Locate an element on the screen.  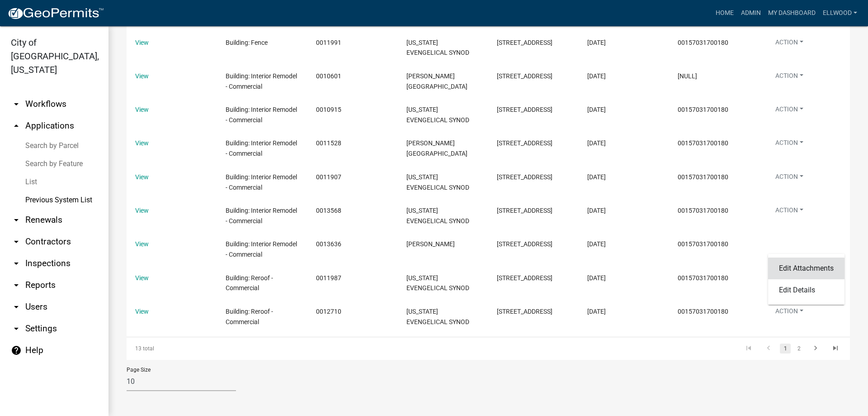
span: 0011907 is located at coordinates (328, 177).